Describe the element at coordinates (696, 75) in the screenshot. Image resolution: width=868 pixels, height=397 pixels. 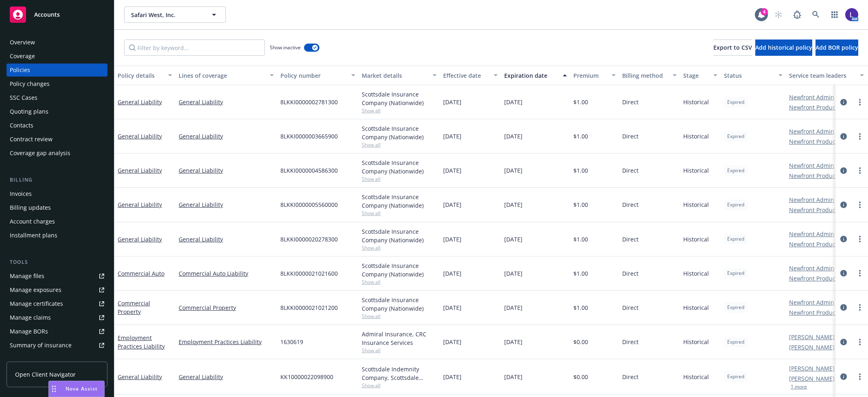
I see `div: Stage` at that location.